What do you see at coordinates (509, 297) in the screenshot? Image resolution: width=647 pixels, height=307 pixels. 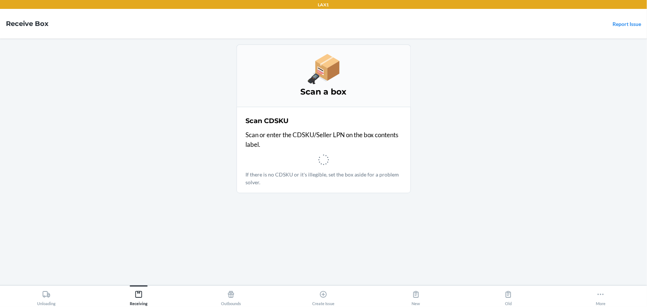 I see `div: Old` at bounding box center [509, 297].